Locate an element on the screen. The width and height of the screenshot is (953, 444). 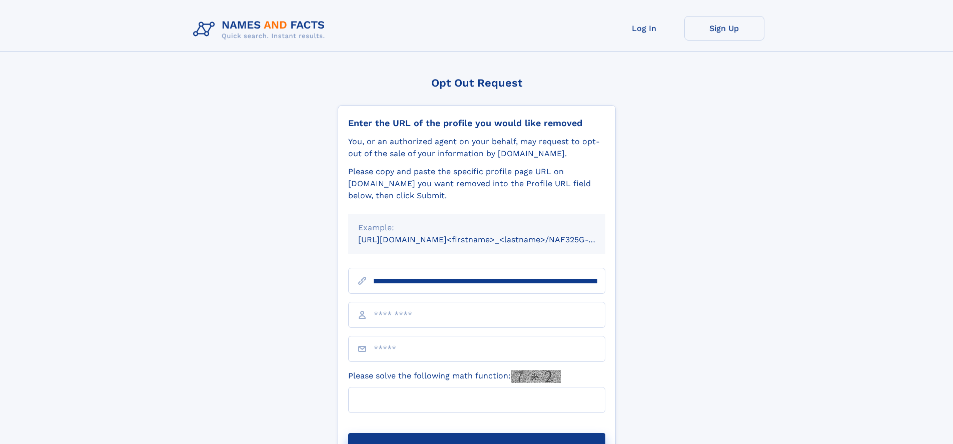
img: Logo Names and Facts is located at coordinates (261, 30).